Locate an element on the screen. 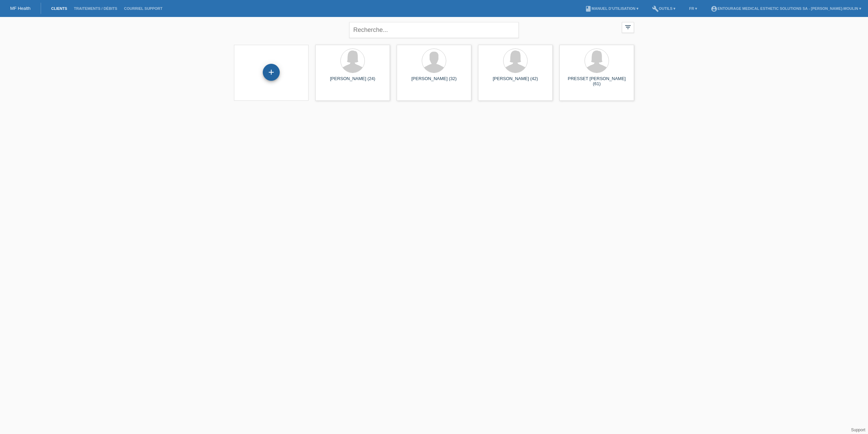 The width and height of the screenshot is (868, 434). input: Recherche... is located at coordinates (434, 30).